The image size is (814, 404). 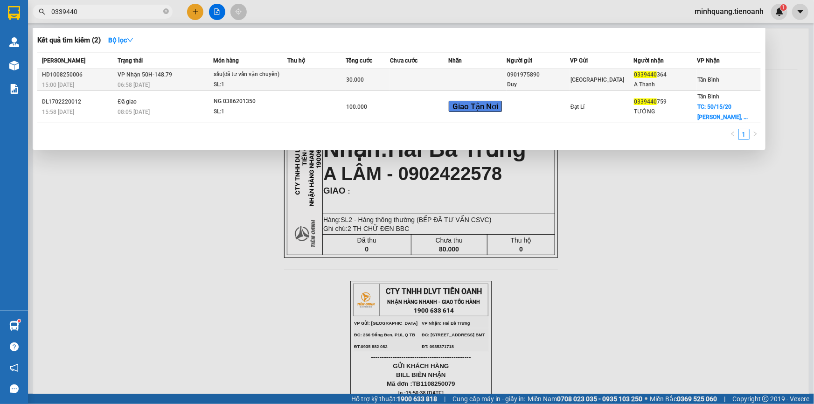 I want to click on span: search, so click(x=42, y=12).